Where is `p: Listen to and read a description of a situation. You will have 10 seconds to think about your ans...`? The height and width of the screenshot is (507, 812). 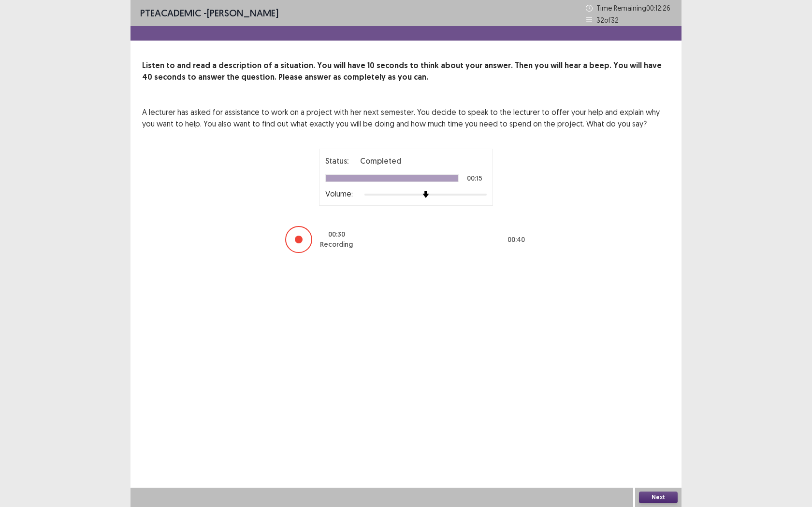
p: Listen to and read a description of a situation. You will have 10 seconds to think about your ans... is located at coordinates (406, 71).